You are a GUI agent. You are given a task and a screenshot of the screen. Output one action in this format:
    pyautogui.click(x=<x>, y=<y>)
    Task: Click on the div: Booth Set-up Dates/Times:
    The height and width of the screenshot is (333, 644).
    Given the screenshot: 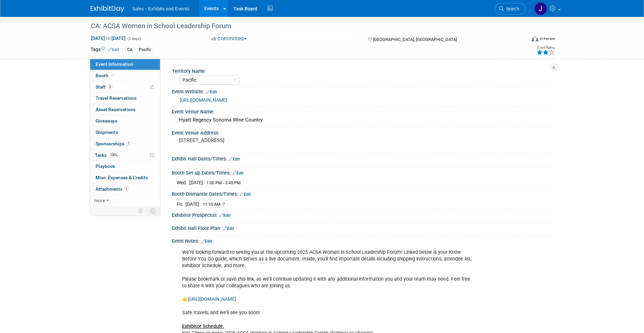 What is the action you would take?
    pyautogui.click(x=363, y=172)
    